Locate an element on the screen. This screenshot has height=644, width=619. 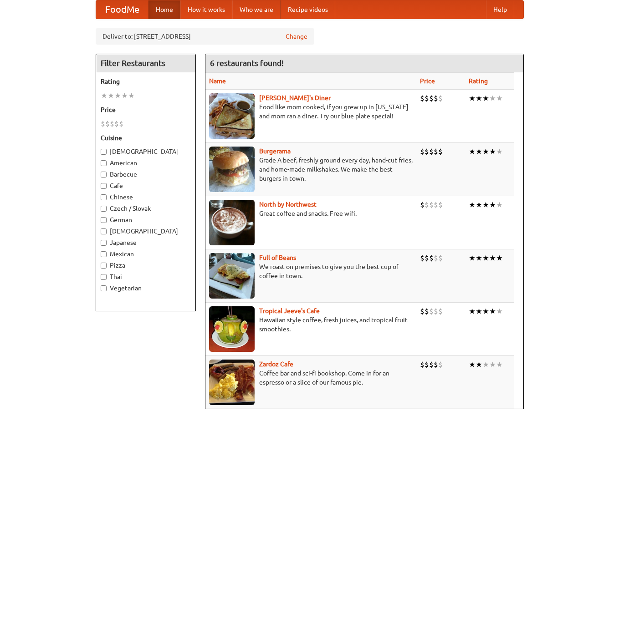
b: Tropical Jeeve's Cafe is located at coordinates (289, 311).